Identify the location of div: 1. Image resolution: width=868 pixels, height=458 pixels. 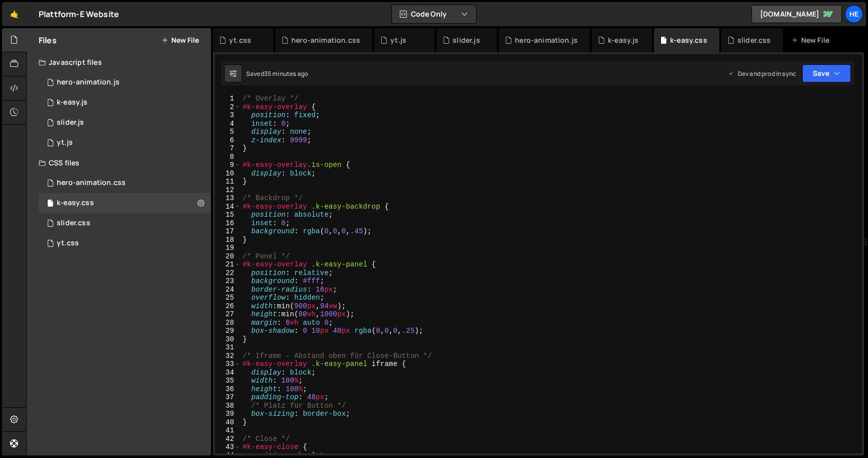
(228, 99).